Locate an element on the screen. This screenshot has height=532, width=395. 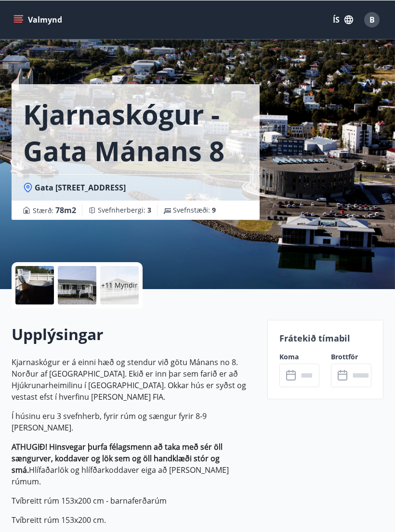
button: B is located at coordinates (372, 19).